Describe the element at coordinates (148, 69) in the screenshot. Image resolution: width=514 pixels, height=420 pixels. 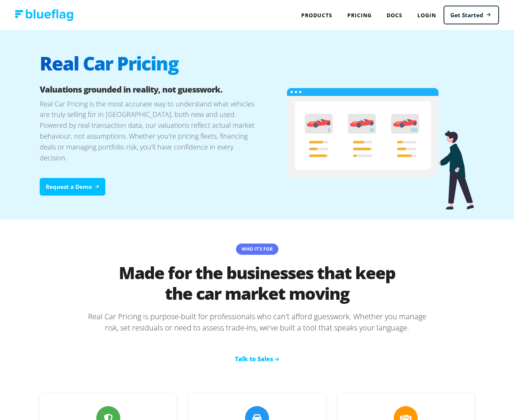
I see `h1: Real Car Pricing` at that location.